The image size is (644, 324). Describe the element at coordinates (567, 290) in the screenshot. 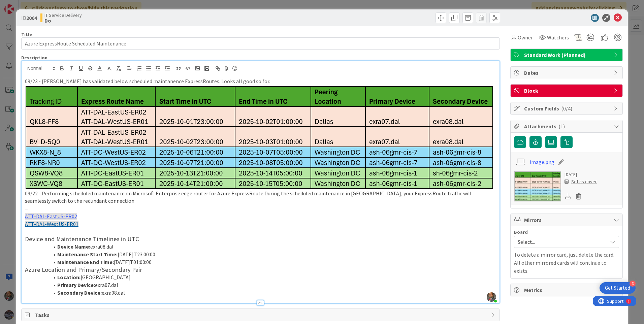

I see `span: Metrics` at that location.